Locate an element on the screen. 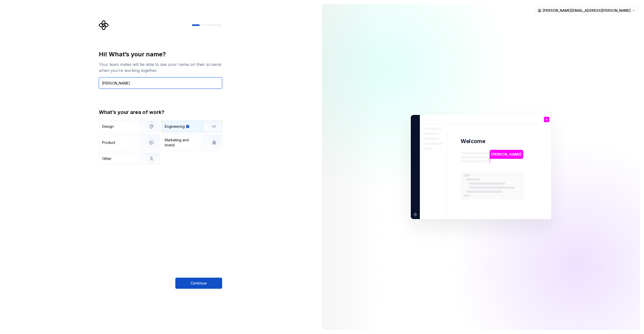  div: Engineering is located at coordinates (175, 126).